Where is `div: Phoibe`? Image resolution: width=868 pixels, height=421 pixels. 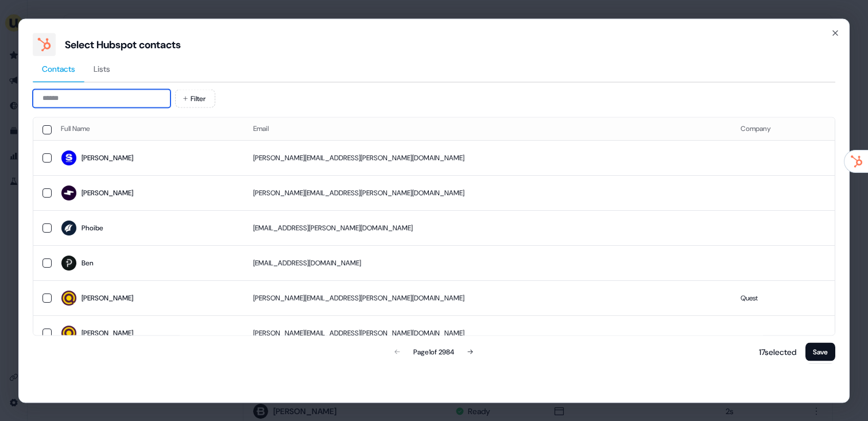
div: Phoibe is located at coordinates (92, 228).